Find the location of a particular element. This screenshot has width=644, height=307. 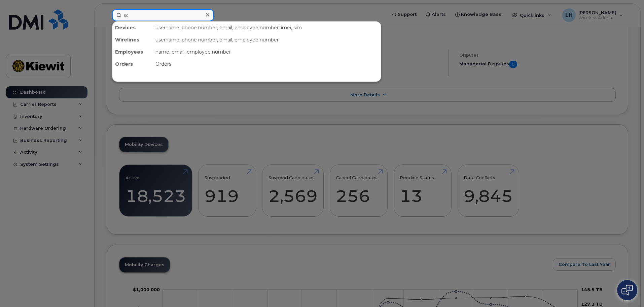

div: Employees is located at coordinates (133, 52).